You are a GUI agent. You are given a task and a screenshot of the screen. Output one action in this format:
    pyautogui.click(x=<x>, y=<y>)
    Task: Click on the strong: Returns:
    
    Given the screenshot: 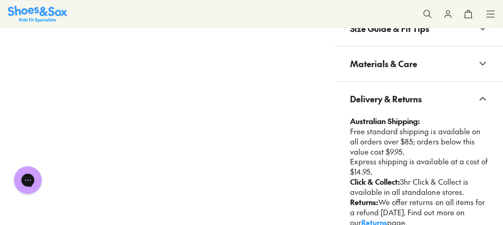 What is the action you would take?
    pyautogui.click(x=364, y=202)
    